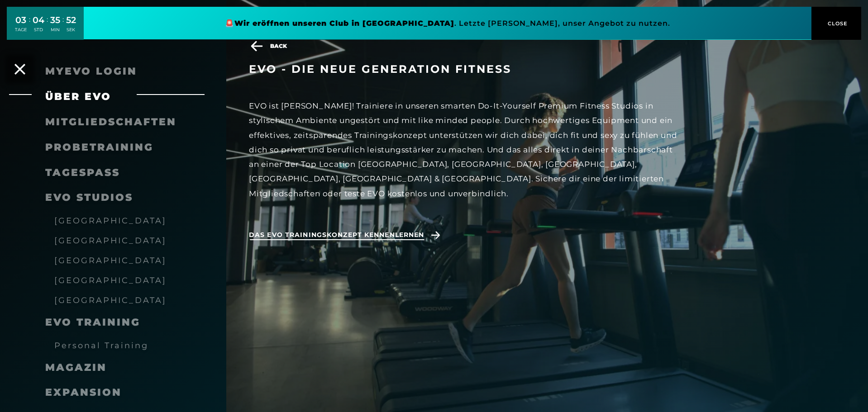  What do you see at coordinates (21, 20) in the screenshot?
I see `div: 03` at bounding box center [21, 20].